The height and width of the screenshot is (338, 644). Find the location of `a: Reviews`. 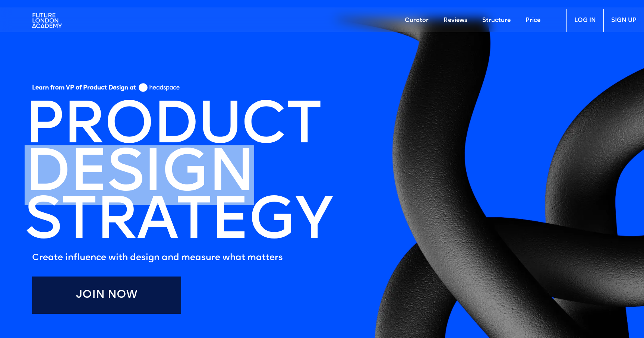

a: Reviews is located at coordinates (455, 21).